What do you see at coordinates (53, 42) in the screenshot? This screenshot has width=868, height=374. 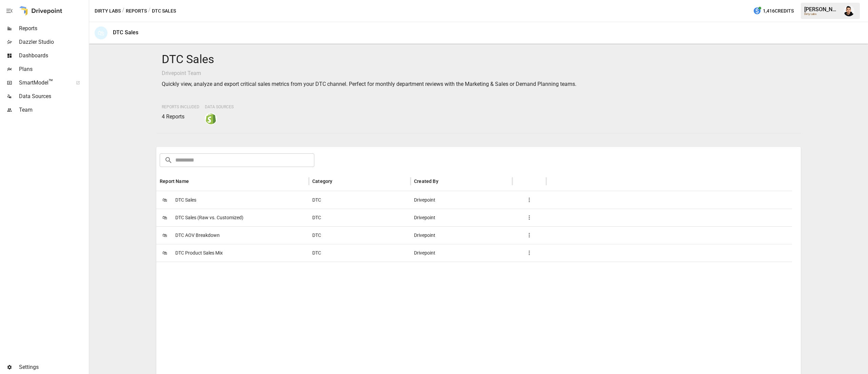 I see `span: Dazzler Studio` at bounding box center [53, 42].